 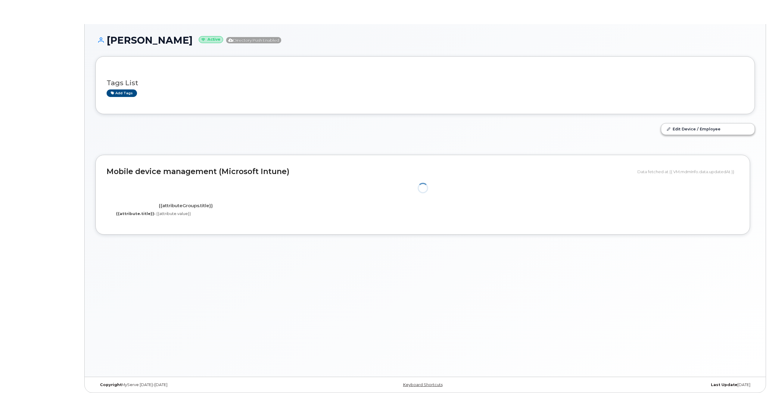 What do you see at coordinates (185, 206) in the screenshot?
I see `h4: {{attributeGroups.title}}` at bounding box center [185, 206].